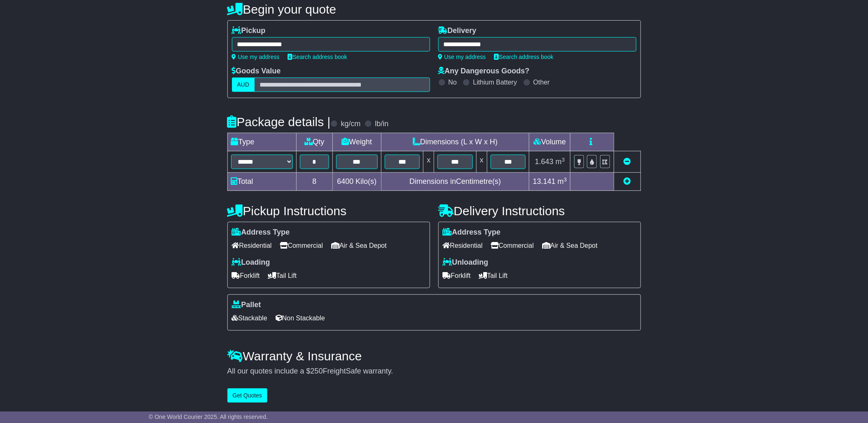 The image size is (868, 423). I want to click on td: Kilo(s), so click(356, 181).